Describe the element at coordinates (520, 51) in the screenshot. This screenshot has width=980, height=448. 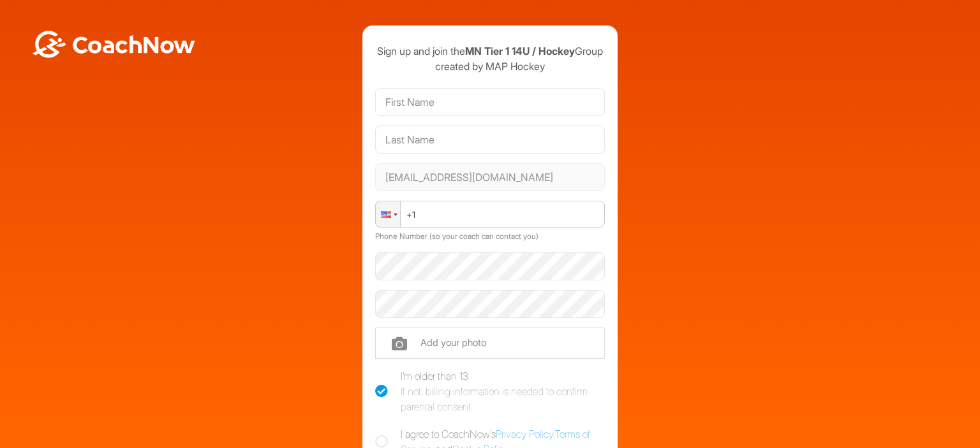
I see `strong: MN Tier 1 14U / Hockey` at that location.